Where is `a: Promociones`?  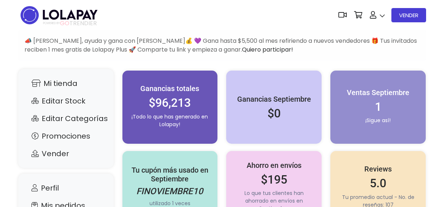
a: Promociones is located at coordinates (66, 136).